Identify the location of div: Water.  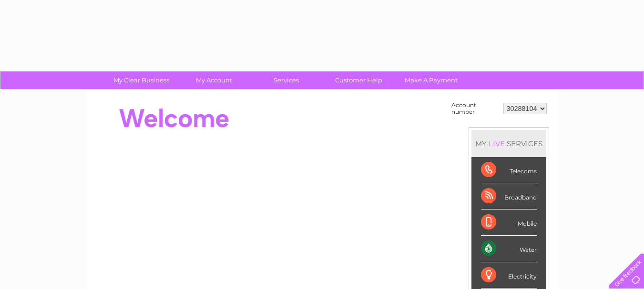
(509, 249).